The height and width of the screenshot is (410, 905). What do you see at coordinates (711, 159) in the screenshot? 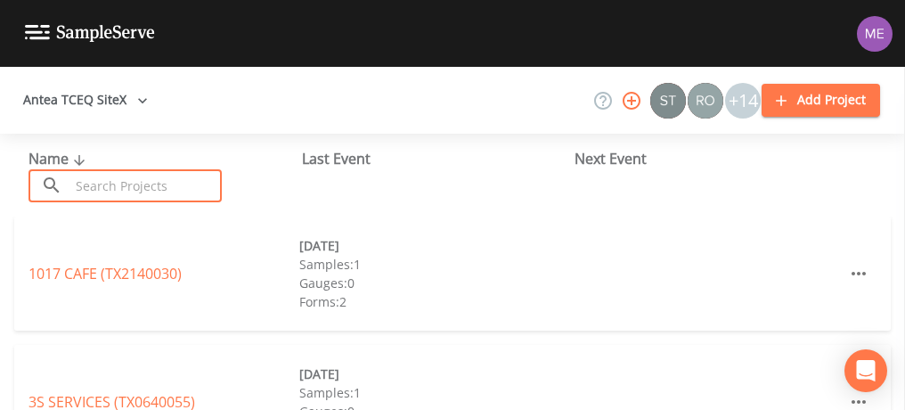
I see `div: Next Event` at bounding box center [711, 159].